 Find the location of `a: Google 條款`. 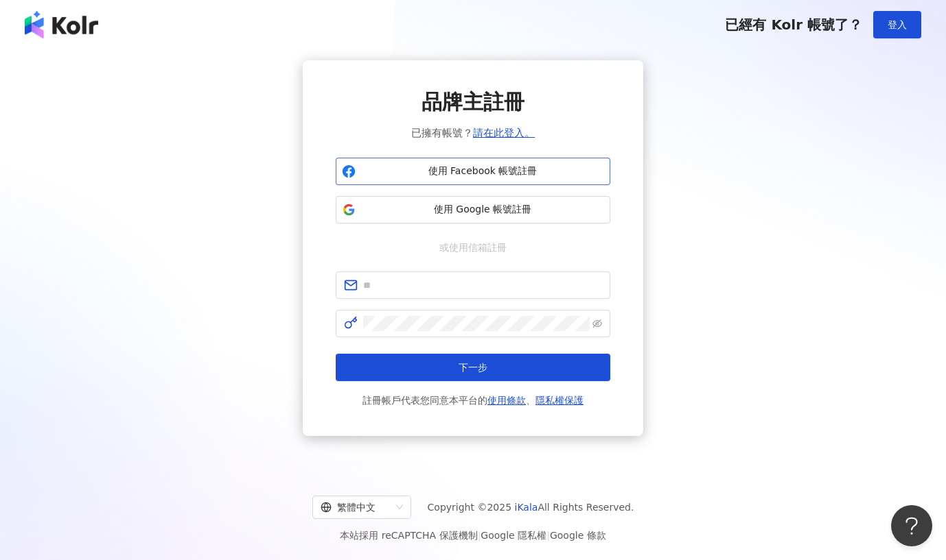

a: Google 條款 is located at coordinates (578, 536).